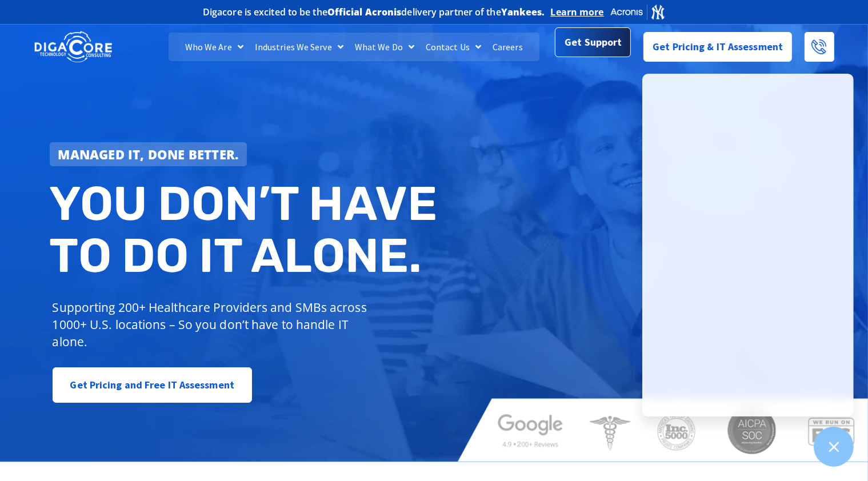  Describe the element at coordinates (638, 12) in the screenshot. I see `img: Acronis` at that location.